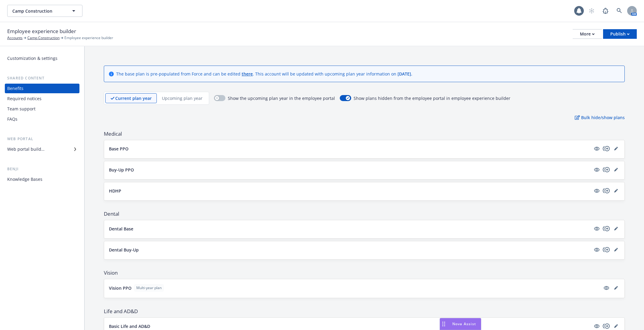 This screenshot has width=644, height=330. What do you see at coordinates (42, 169) in the screenshot?
I see `div: Benji` at bounding box center [42, 169].